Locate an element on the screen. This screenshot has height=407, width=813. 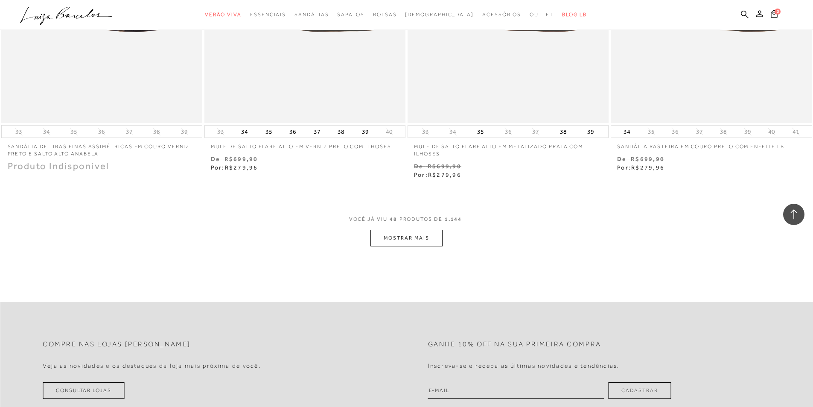
a: SANDÁLIA DE TIRAS FINAS ASSIMÉTRICAS EM COURO VERNIZ PRETO E SALTO ALTO ANABELA is located at coordinates (102, 148).